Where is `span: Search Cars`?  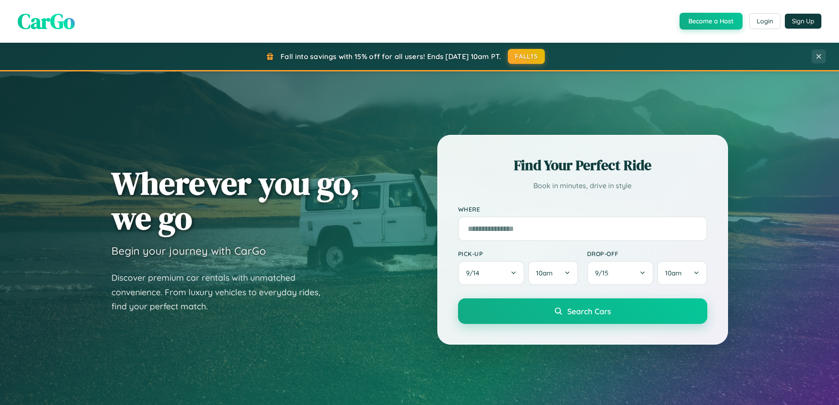
span: Search Cars is located at coordinates (589, 311).